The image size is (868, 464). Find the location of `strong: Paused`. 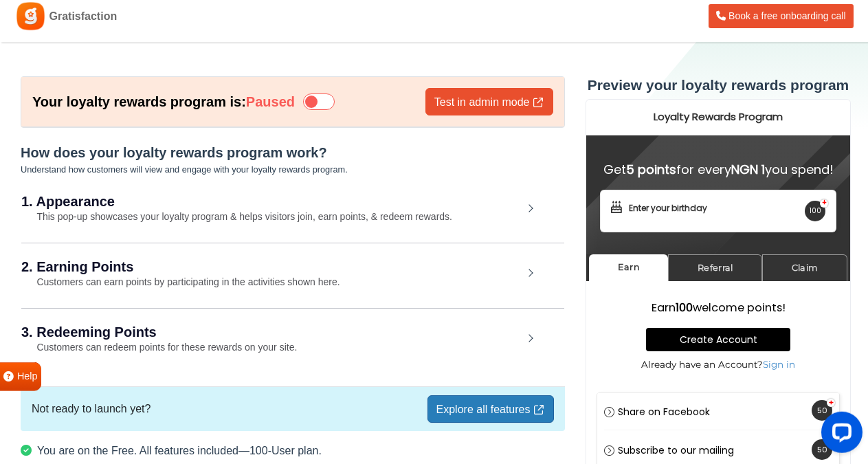

strong: Paused is located at coordinates (270, 102).